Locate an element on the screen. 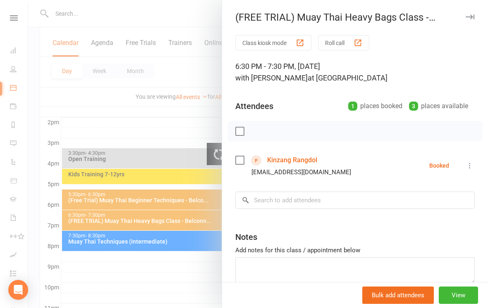 This screenshot has width=488, height=308. div: 3 is located at coordinates (413, 106).